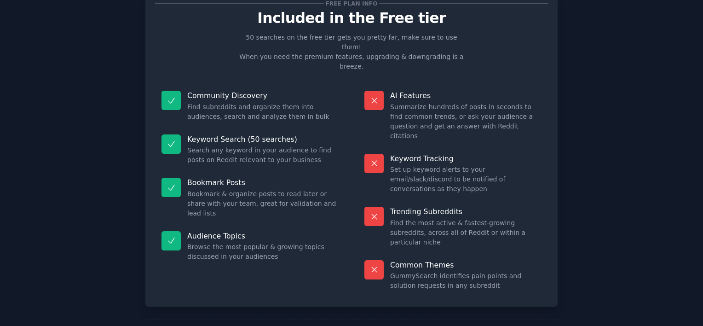 The image size is (703, 326). Describe the element at coordinates (466, 179) in the screenshot. I see `dd: Set up keyword alerts to your email/slack/discord to be notified of conversations as they happen` at that location.